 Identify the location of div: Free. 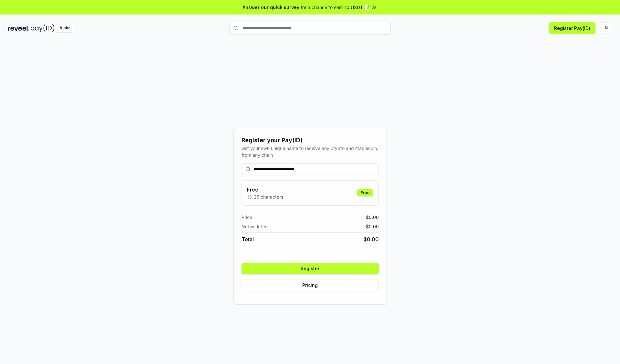
(365, 193).